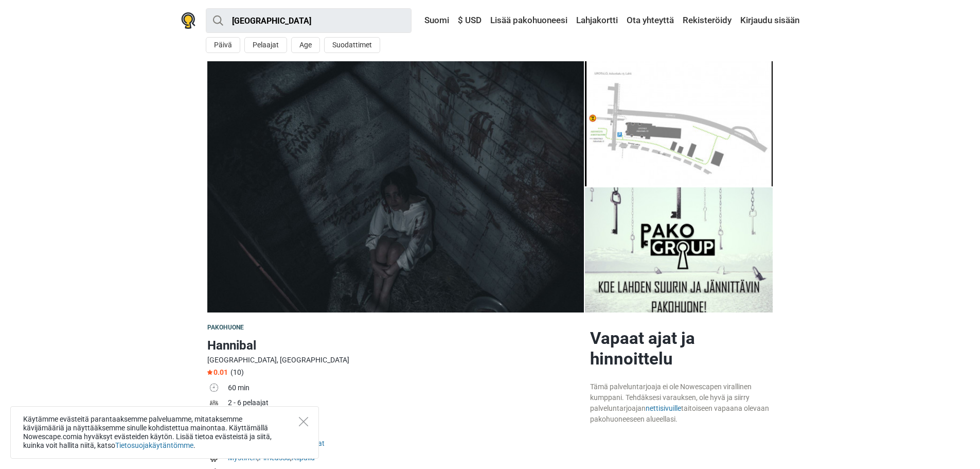  Describe the element at coordinates (306, 45) in the screenshot. I see `button: Age` at that location.